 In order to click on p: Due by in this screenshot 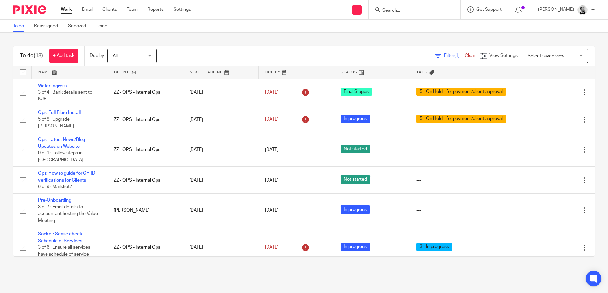, I will do `click(97, 56)`.